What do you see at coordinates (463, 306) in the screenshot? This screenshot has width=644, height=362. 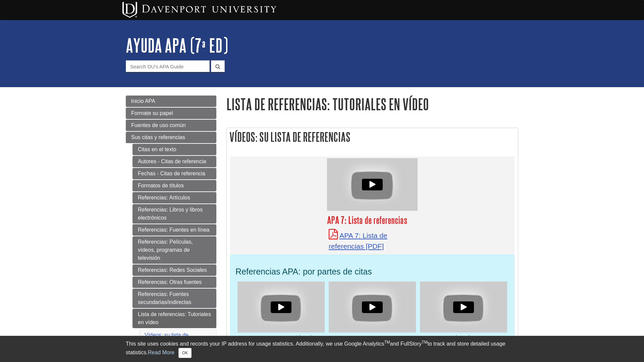 I see `div: Video:Publication Date in an APA Reference` at bounding box center [463, 306].